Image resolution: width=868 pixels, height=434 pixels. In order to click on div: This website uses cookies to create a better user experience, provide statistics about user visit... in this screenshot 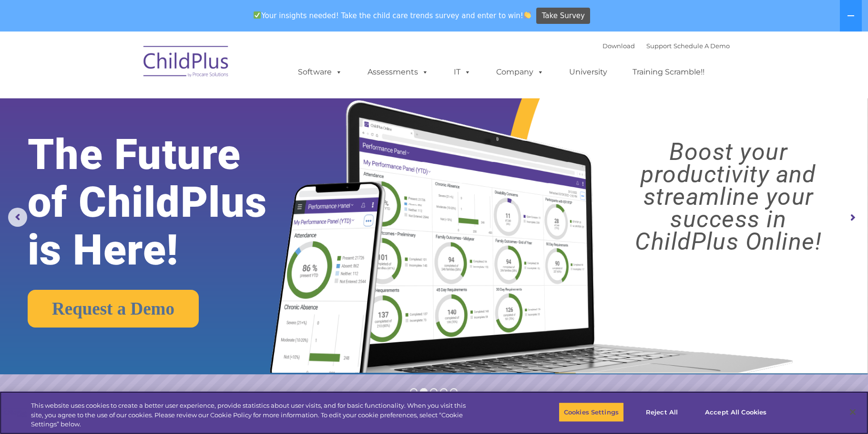, I will do `click(254, 414)`.